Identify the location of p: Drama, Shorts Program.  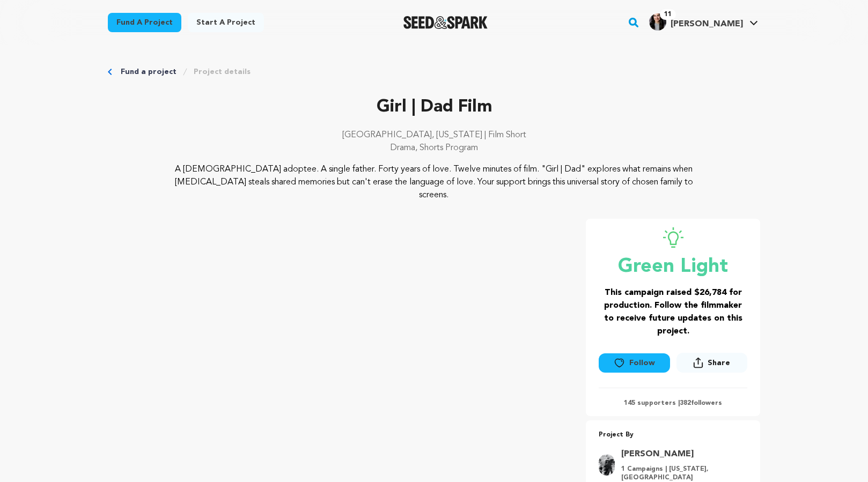
(434, 148).